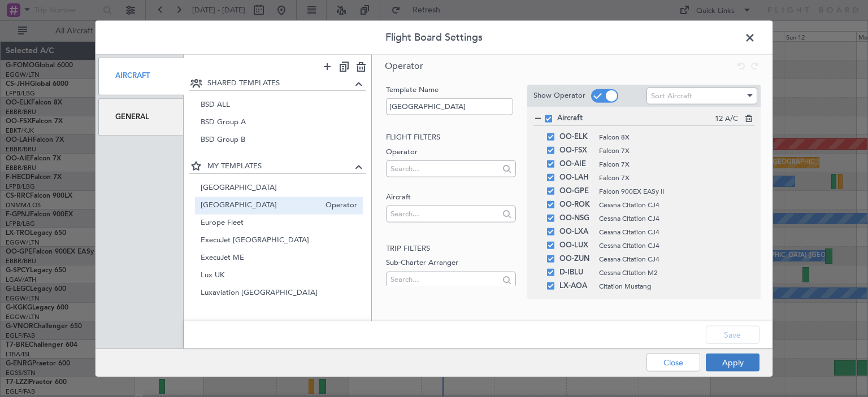 Image resolution: width=868 pixels, height=397 pixels. What do you see at coordinates (451, 197) in the screenshot?
I see `label: Aircraft` at bounding box center [451, 197].